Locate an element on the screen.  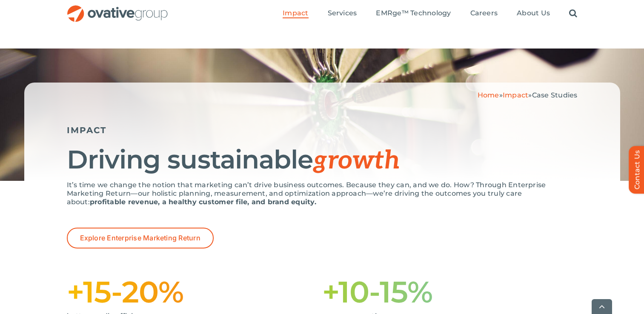
a: Careers is located at coordinates (484, 13).